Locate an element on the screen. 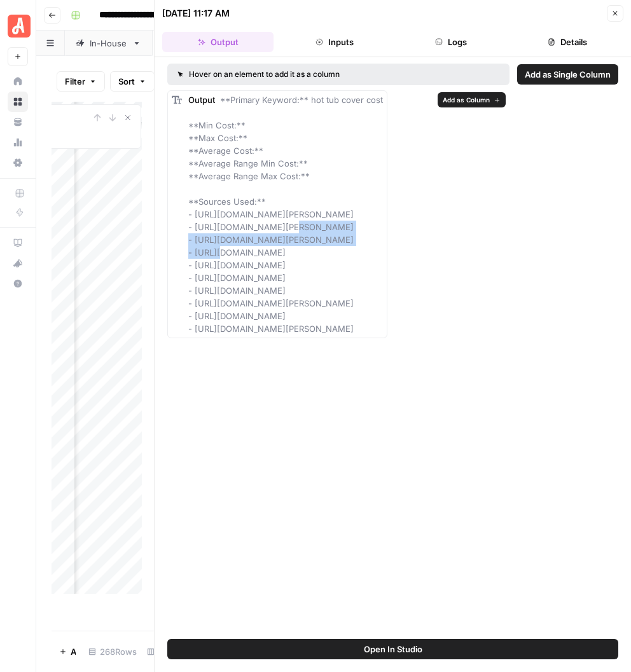 This screenshot has height=672, width=631. span: Open In Studio is located at coordinates (393, 649).